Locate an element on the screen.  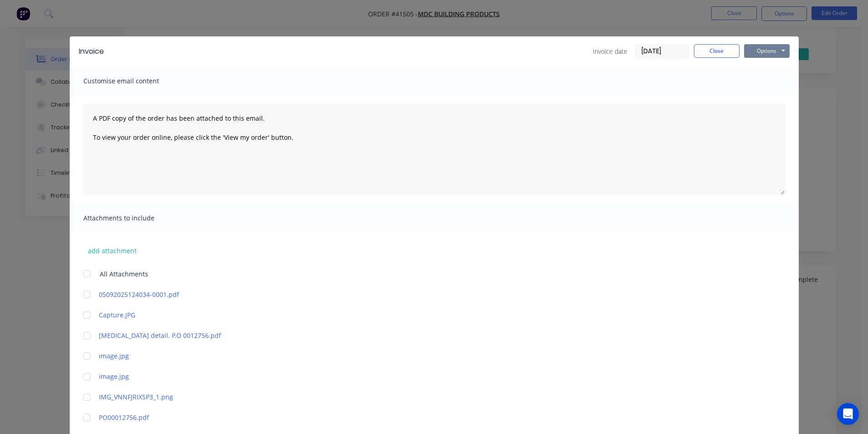
div: Open Intercom Messenger is located at coordinates (848, 414).